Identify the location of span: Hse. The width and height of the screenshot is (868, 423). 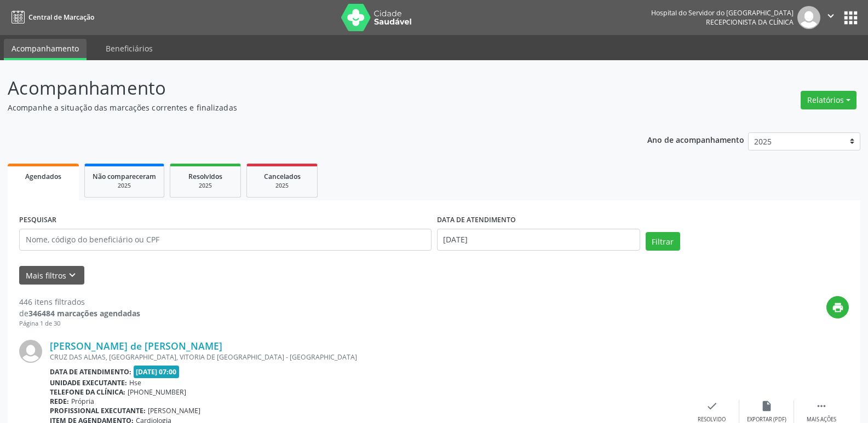
(135, 383).